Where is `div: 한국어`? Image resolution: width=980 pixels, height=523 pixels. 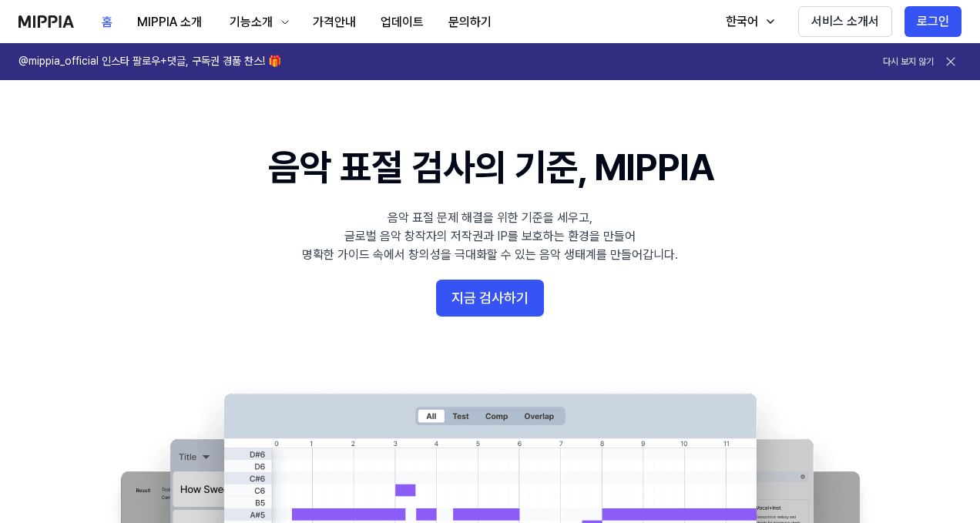
div: 한국어 is located at coordinates (742, 22).